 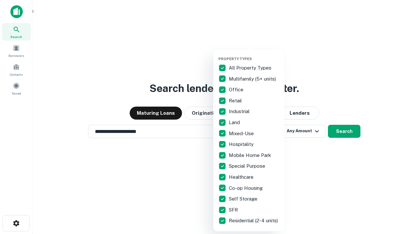 I want to click on p: Mixed-Use, so click(x=242, y=134).